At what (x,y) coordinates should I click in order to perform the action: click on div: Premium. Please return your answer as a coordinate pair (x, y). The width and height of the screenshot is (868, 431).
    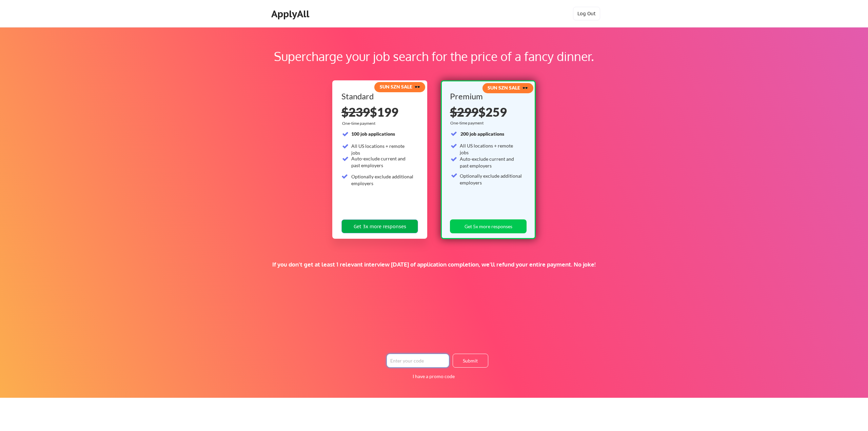
    Looking at the image, I should click on (487, 96).